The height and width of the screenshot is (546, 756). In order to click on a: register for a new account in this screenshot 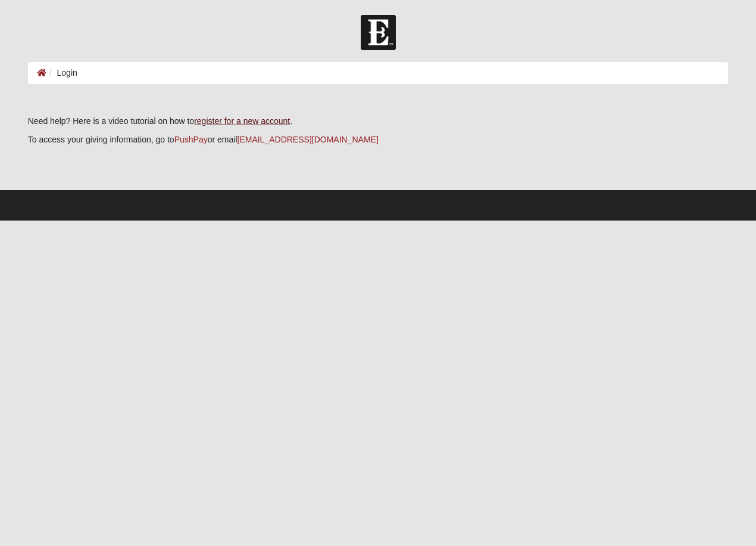, I will do `click(242, 121)`.